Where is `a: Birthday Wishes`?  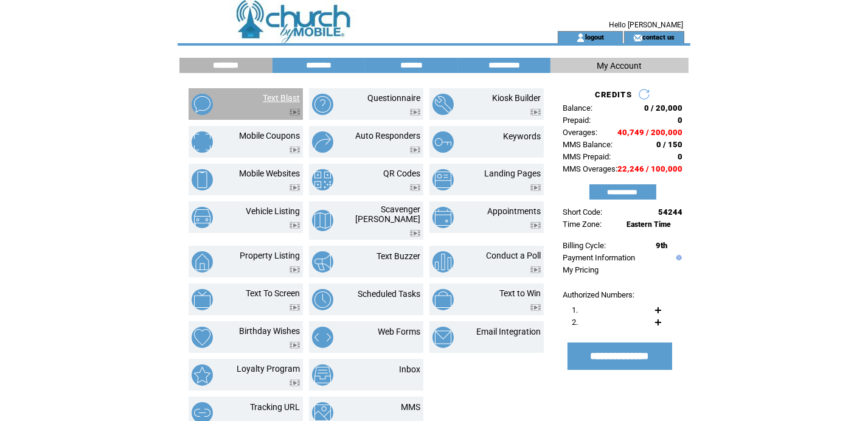
a: Birthday Wishes is located at coordinates (270, 331).